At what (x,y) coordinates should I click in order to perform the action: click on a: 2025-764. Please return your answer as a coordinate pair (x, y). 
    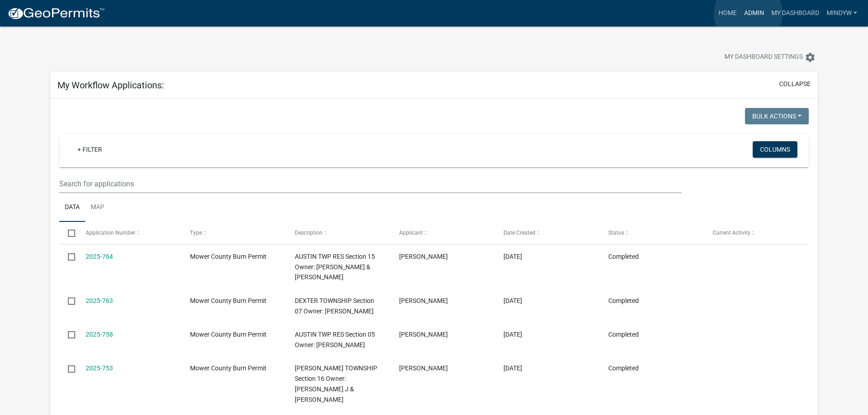
    Looking at the image, I should click on (99, 256).